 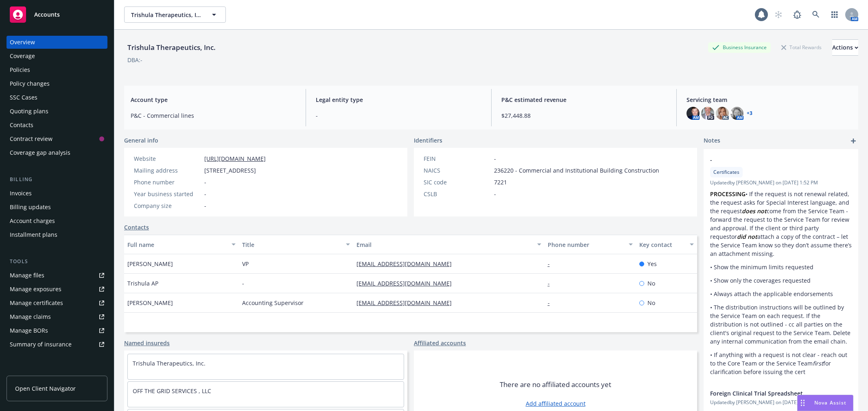 I want to click on div: Billing updates, so click(x=30, y=207).